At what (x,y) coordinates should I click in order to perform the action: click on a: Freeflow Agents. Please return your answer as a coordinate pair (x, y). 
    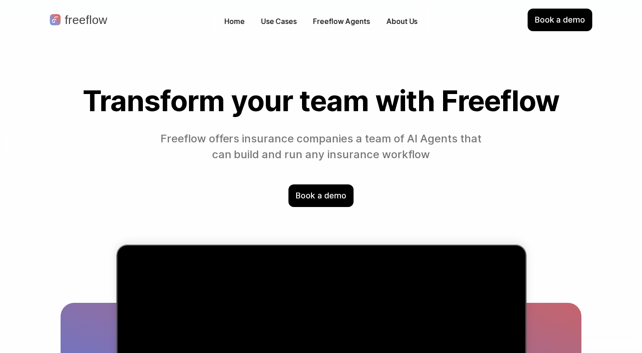
    Looking at the image, I should click on (341, 21).